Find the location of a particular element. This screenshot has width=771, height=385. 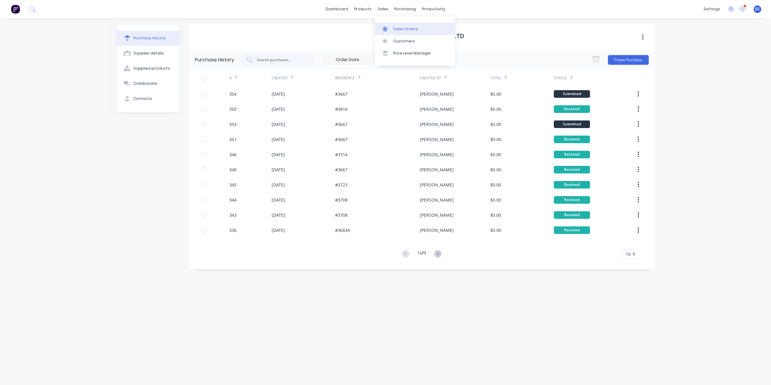

div: 351 is located at coordinates (233, 139).